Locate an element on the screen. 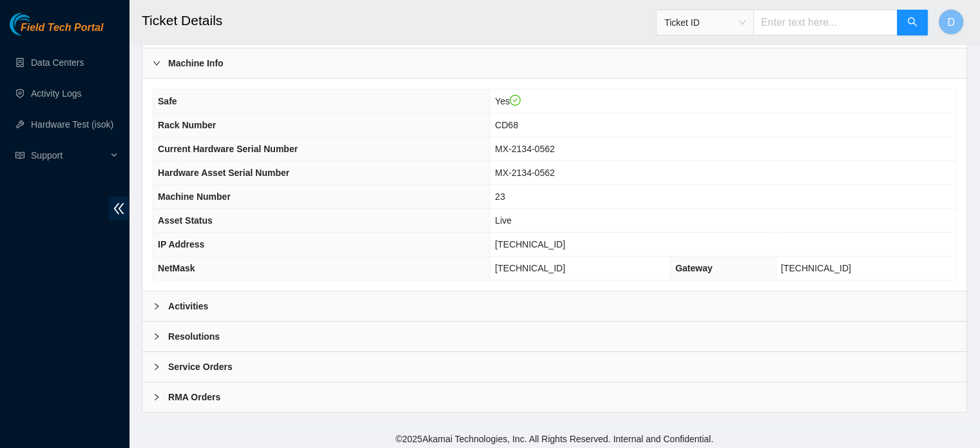 Image resolution: width=980 pixels, height=448 pixels. input: Enter text here... is located at coordinates (825, 22).